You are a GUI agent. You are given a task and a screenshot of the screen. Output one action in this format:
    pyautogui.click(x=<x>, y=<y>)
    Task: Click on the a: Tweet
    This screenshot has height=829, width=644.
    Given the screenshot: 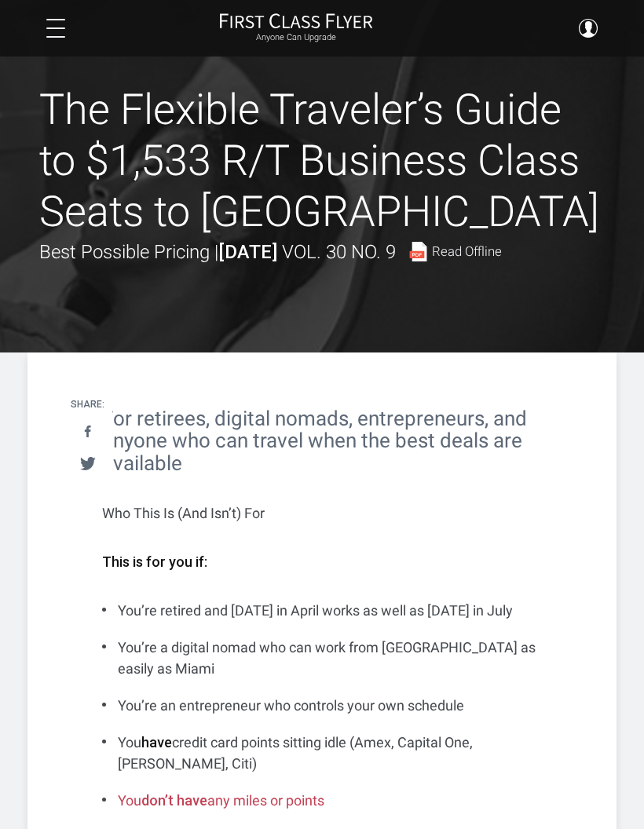 What is the action you would take?
    pyautogui.click(x=87, y=463)
    